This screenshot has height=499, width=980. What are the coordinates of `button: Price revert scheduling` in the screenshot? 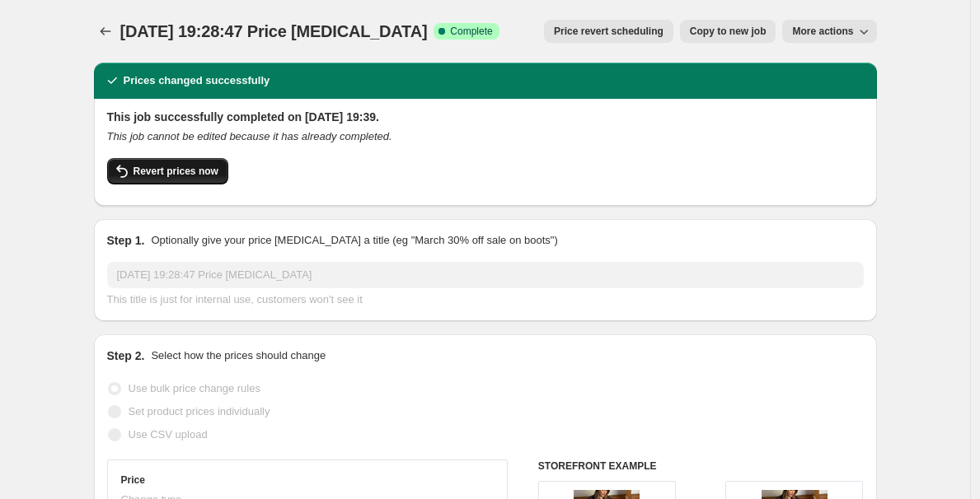 It's located at (608, 31).